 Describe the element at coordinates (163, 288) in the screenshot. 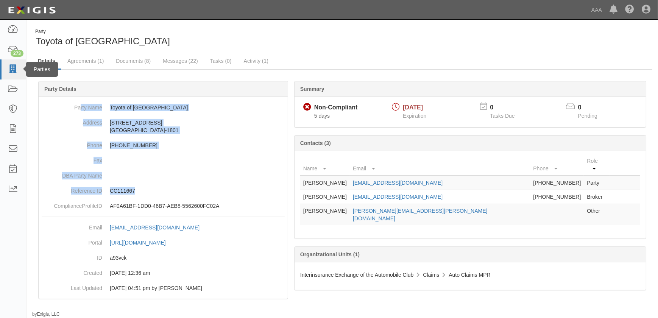

I see `dd: 03/13/2024 04:51 pm by Benjamin Tully` at that location.